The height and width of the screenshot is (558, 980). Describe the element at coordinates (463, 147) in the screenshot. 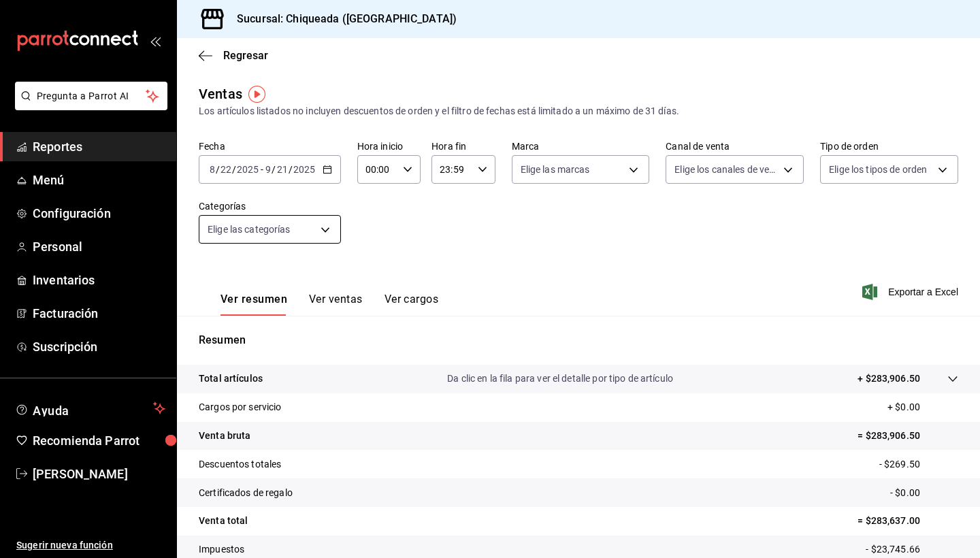

I see `label: Hora fin` at that location.